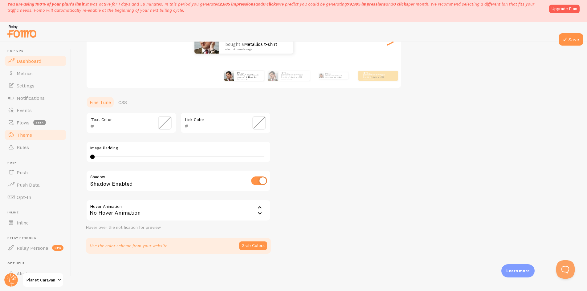 The width and height of the screenshot is (587, 291). Describe the element at coordinates (35, 86) in the screenshot. I see `a: Settings` at that location.